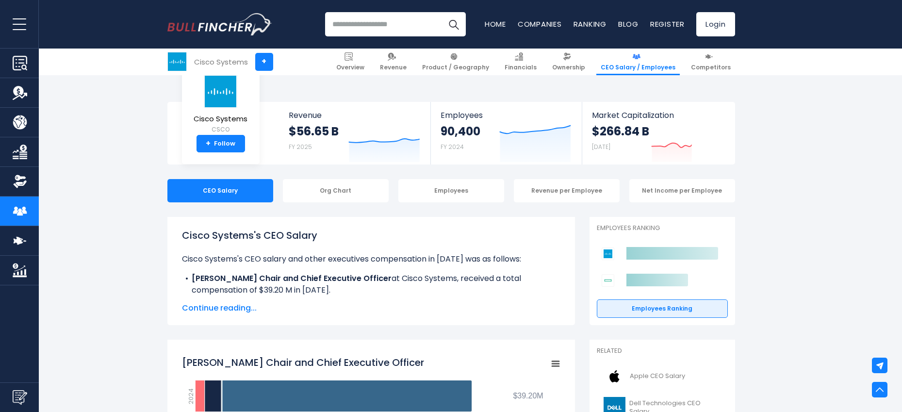 The width and height of the screenshot is (902, 412). I want to click on span: Ownership, so click(569, 67).